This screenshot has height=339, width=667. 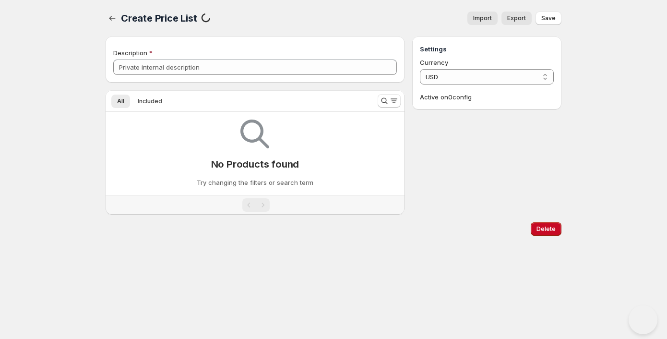 I want to click on p: Try changing the filters or search term, so click(x=255, y=182).